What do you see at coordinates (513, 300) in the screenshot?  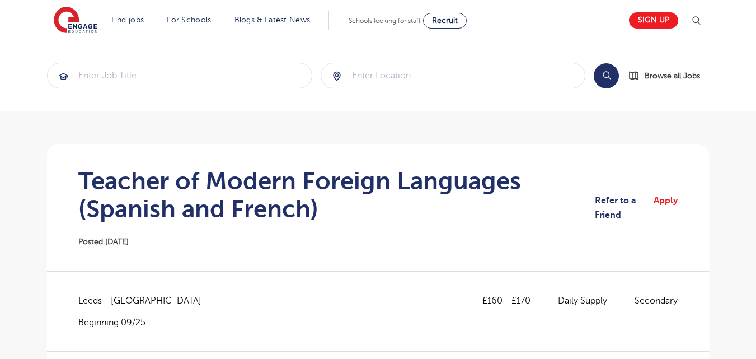 I see `p: £160 - £170` at bounding box center [513, 300].